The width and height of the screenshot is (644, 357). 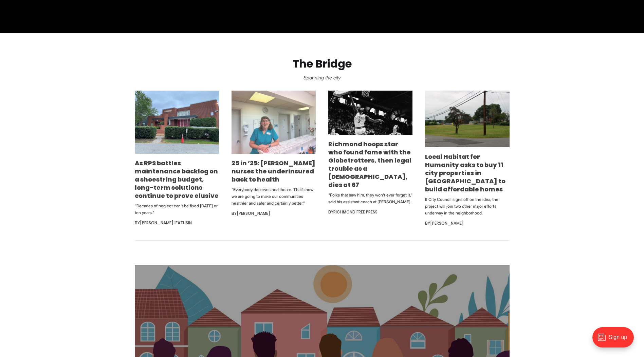 I want to click on img: Local Habitat for Humanity asks to buy 11 city properties in Northside to build affordable homes, so click(x=467, y=119).